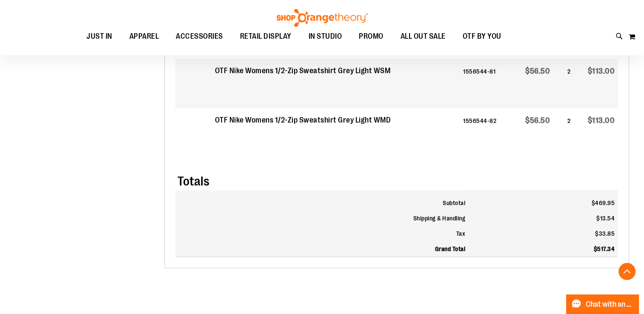  Describe the element at coordinates (482, 36) in the screenshot. I see `span: OTF BY YOU` at that location.